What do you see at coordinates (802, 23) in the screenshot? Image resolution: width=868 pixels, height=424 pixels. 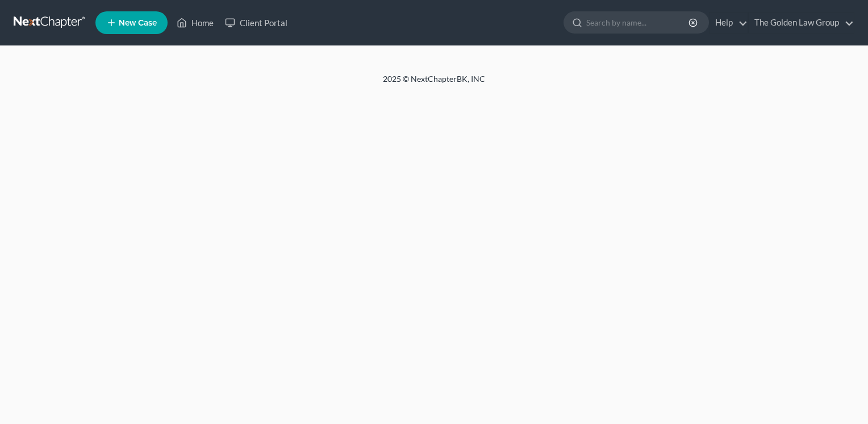 I see `a: The Golden Law Group` at bounding box center [802, 23].